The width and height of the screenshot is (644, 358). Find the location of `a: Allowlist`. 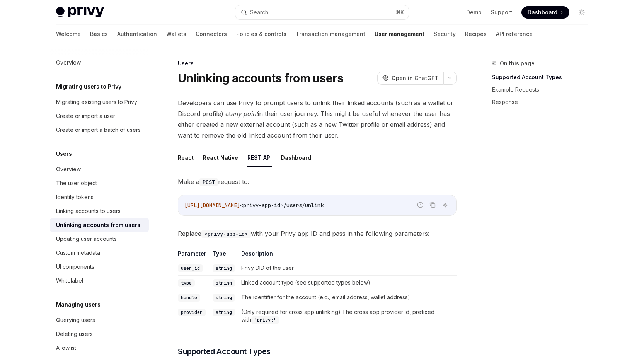

a: Allowlist is located at coordinates (99, 348).